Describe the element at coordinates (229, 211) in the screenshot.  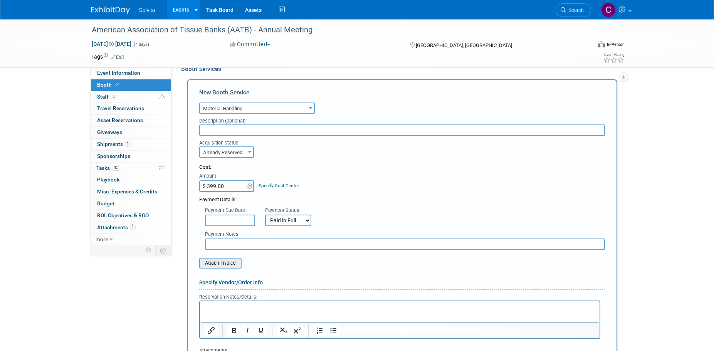
I see `div: Payment Due Date` at that location.